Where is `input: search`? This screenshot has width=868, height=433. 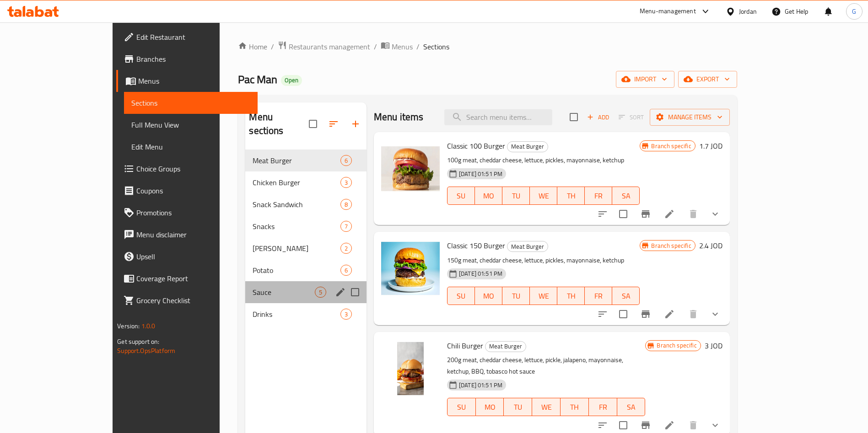 input: search is located at coordinates (498, 117).